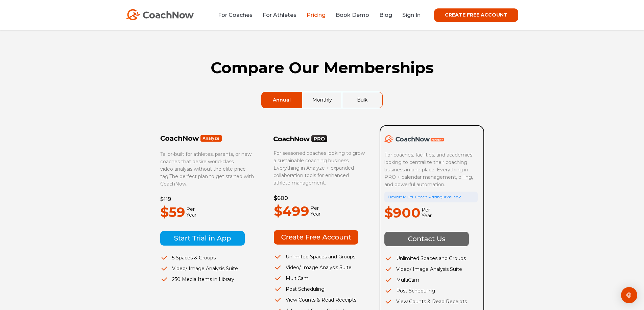  I want to click on li: 250 Media Items in Library, so click(207, 280).